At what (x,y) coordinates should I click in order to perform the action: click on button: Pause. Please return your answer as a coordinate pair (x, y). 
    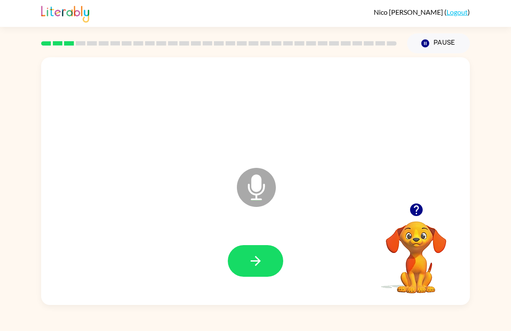
    Looking at the image, I should click on (438, 43).